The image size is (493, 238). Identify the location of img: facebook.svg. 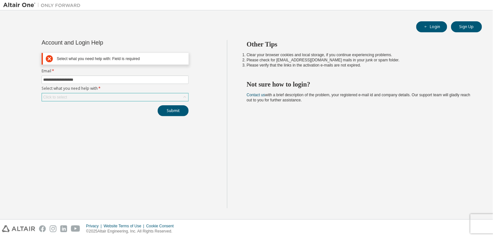
(42, 228).